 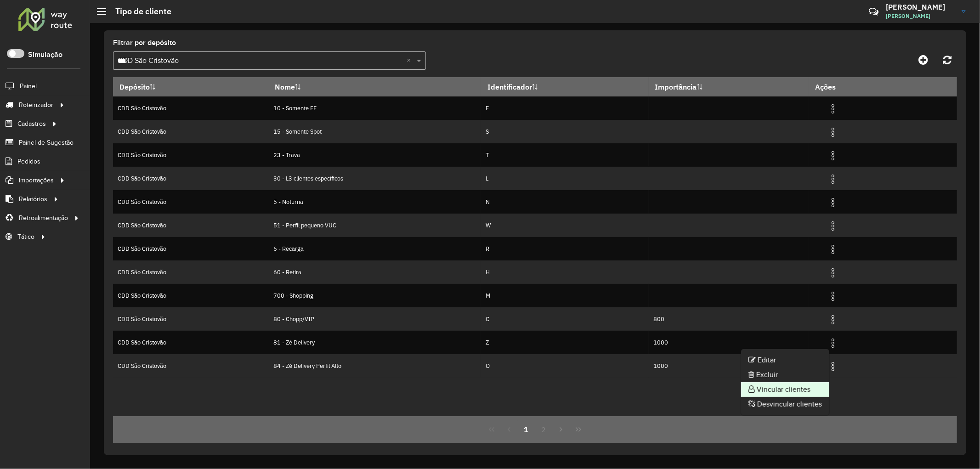 What do you see at coordinates (375, 342) in the screenshot?
I see `td: 81 - Zé Delivery` at bounding box center [375, 342].